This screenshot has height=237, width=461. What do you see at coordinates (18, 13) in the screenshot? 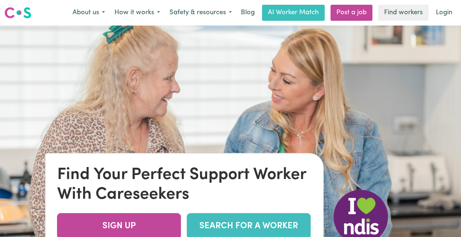
I see `img: Careseekers logo` at bounding box center [18, 13].